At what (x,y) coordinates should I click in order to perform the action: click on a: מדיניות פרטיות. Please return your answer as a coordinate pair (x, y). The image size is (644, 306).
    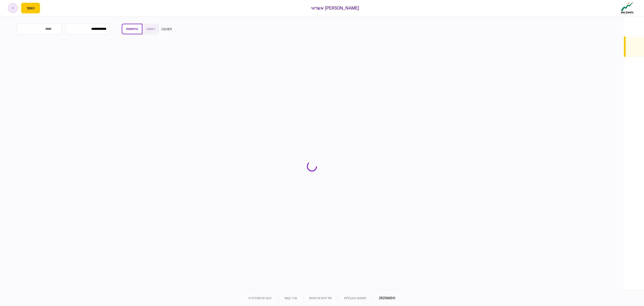
    Looking at the image, I should click on (321, 298).